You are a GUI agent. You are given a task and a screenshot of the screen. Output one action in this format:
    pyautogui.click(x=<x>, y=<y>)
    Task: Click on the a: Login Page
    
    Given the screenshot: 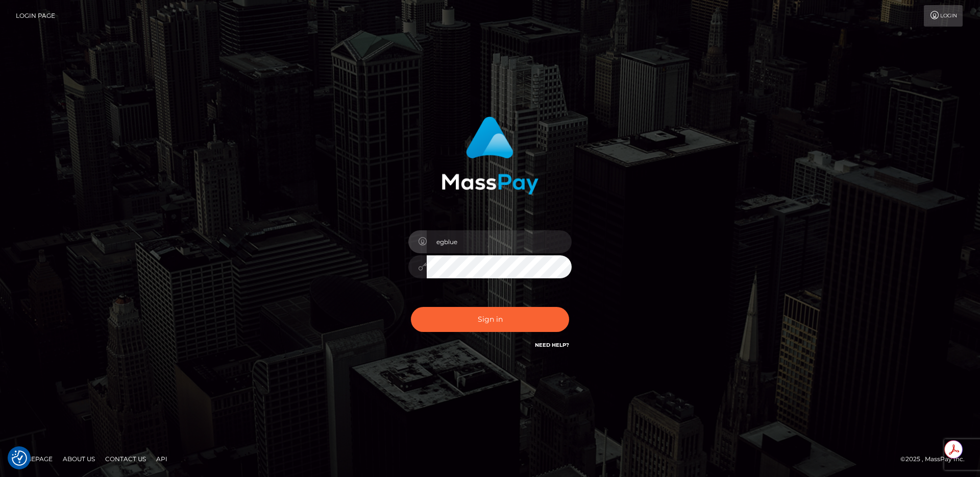 What is the action you would take?
    pyautogui.click(x=35, y=16)
    